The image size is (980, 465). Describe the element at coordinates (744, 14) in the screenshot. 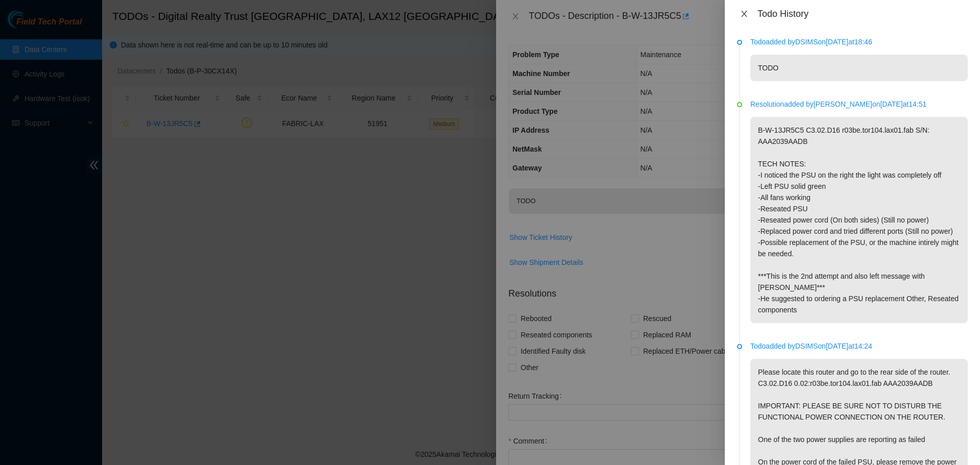

I see `span: close` at that location.